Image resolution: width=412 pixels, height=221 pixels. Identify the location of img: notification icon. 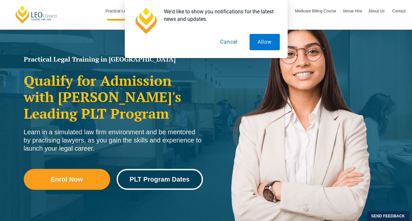
(145, 21).